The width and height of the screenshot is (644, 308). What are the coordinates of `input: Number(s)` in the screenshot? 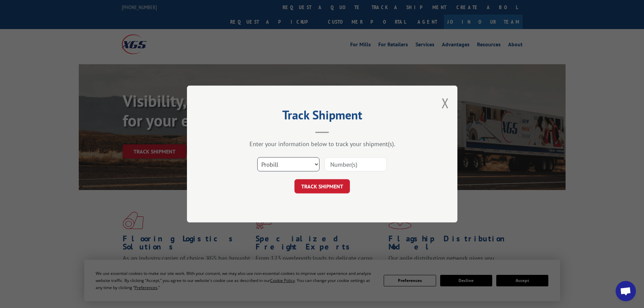 It's located at (356, 164).